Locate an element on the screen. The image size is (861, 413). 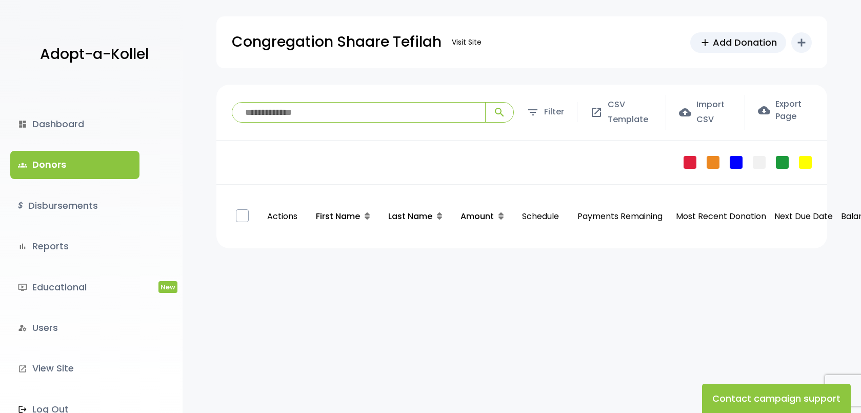
a: manage_accountsUsers is located at coordinates (75, 328).